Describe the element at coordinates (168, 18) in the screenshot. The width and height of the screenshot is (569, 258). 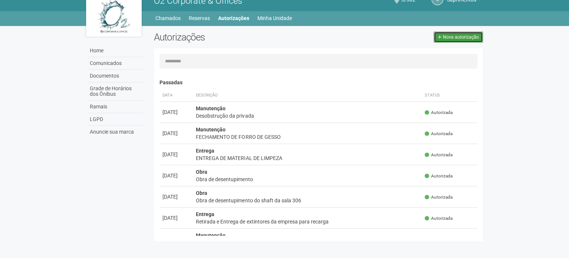
I see `a: Chamados` at that location.